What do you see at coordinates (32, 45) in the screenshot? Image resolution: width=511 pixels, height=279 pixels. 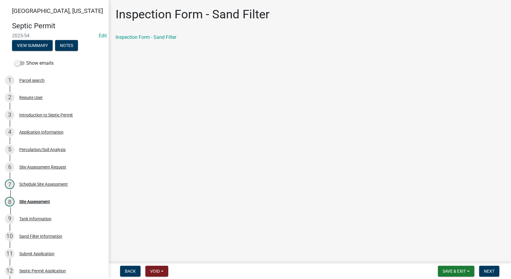 I see `button: View Summary` at bounding box center [32, 45].